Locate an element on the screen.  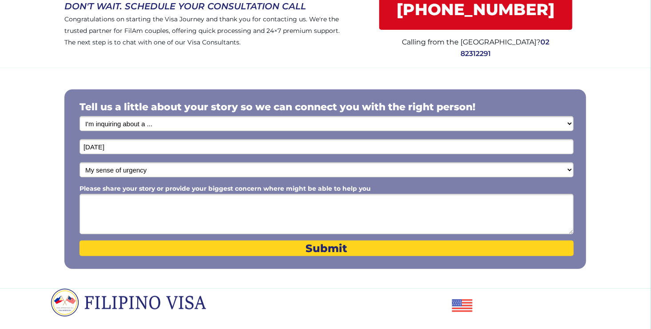
span: DON'T WAIT. SCHEDULE YOUR CONSULTATION CALL is located at coordinates (185, 6).